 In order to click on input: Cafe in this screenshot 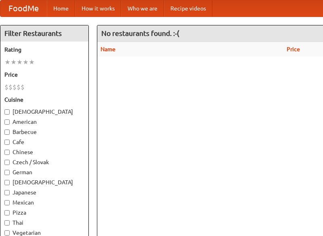, I will do `click(7, 142)`.